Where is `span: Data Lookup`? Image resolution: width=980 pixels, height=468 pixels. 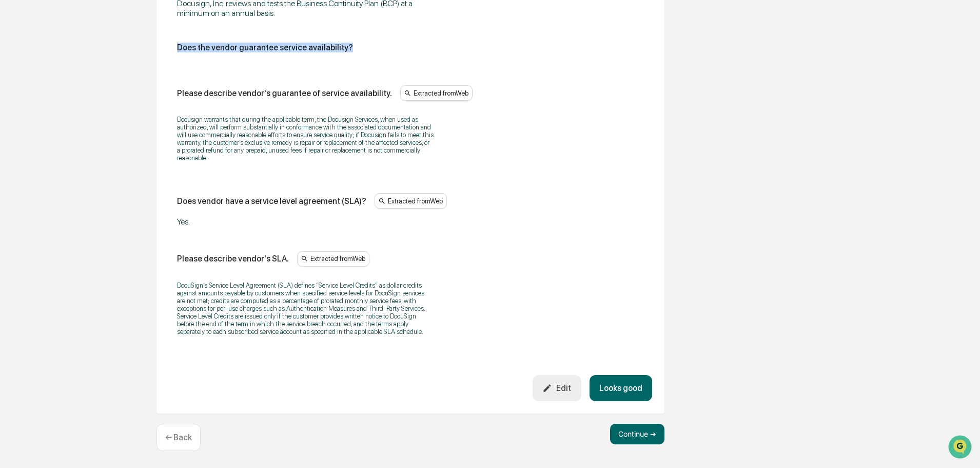
span: Data Lookup is located at coordinates (43, 154).